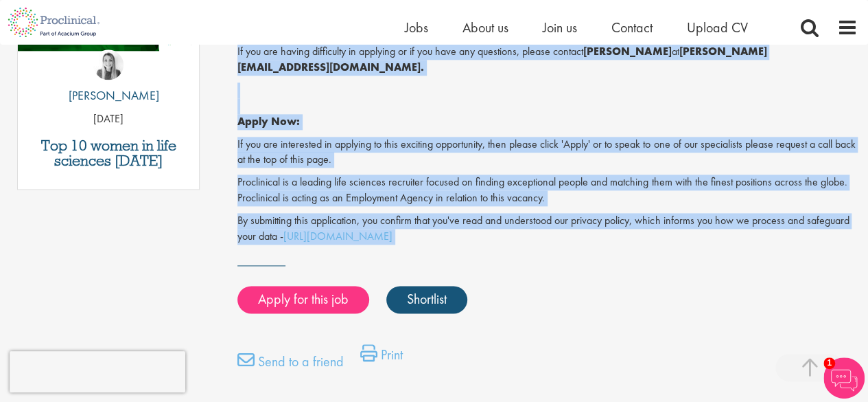 This screenshot has height=402, width=868. I want to click on span: 1, so click(829, 363).